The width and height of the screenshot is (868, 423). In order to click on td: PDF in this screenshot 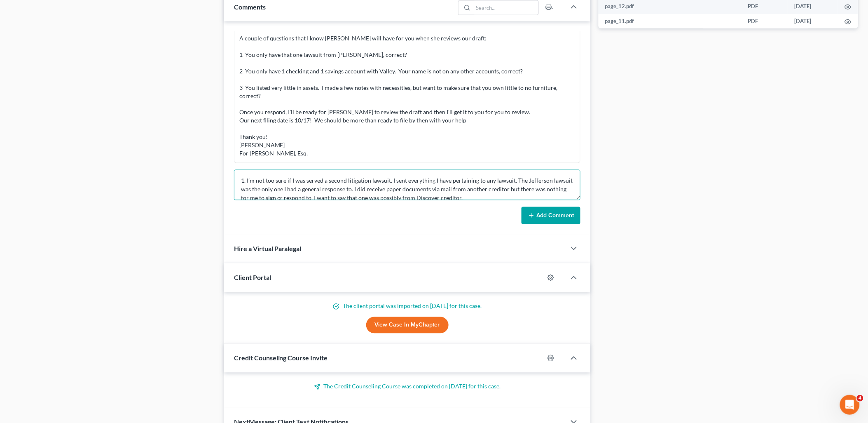, I will do `click(765, 21)`.